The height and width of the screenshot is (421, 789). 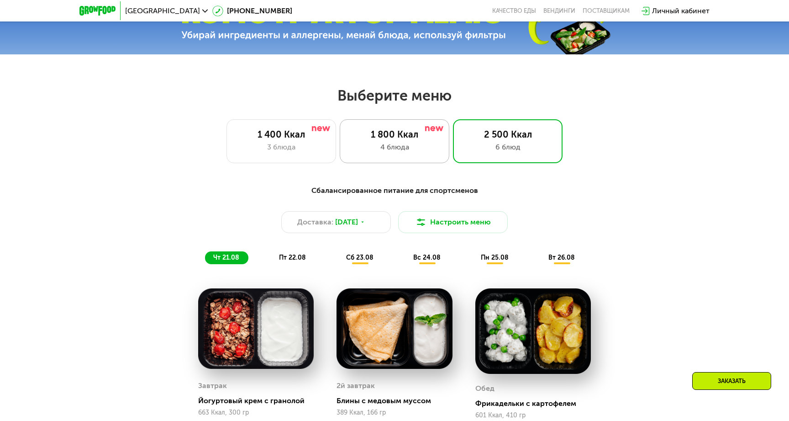 I want to click on div: 3 блюда, so click(x=281, y=147).